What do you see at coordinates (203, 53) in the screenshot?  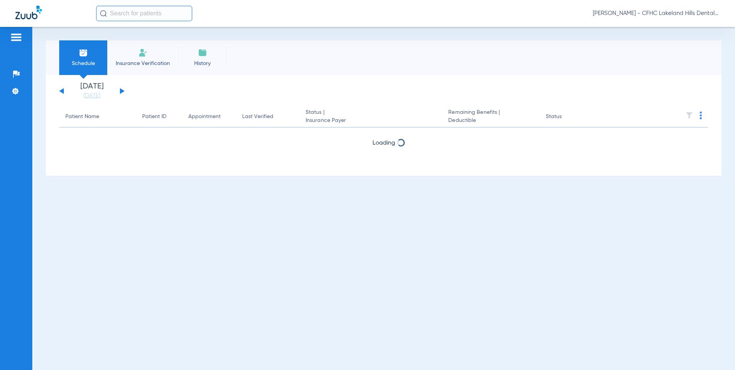 I see `img: History` at bounding box center [203, 53].